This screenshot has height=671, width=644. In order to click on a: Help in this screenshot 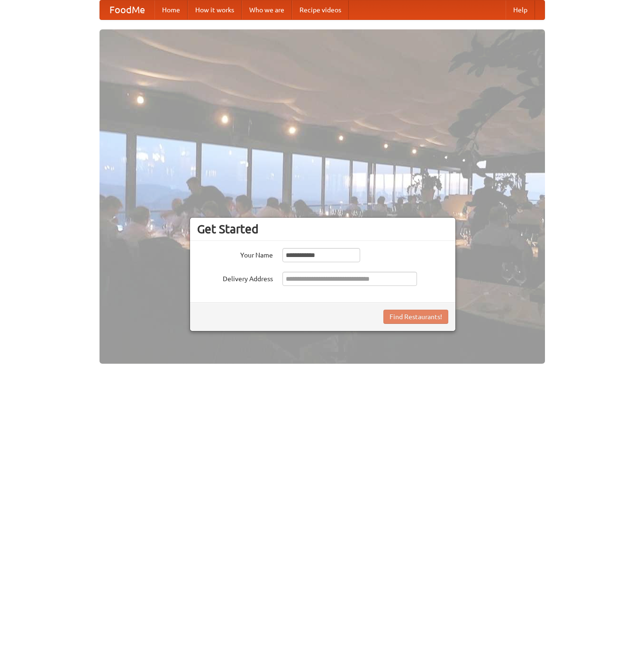, I will do `click(521, 10)`.